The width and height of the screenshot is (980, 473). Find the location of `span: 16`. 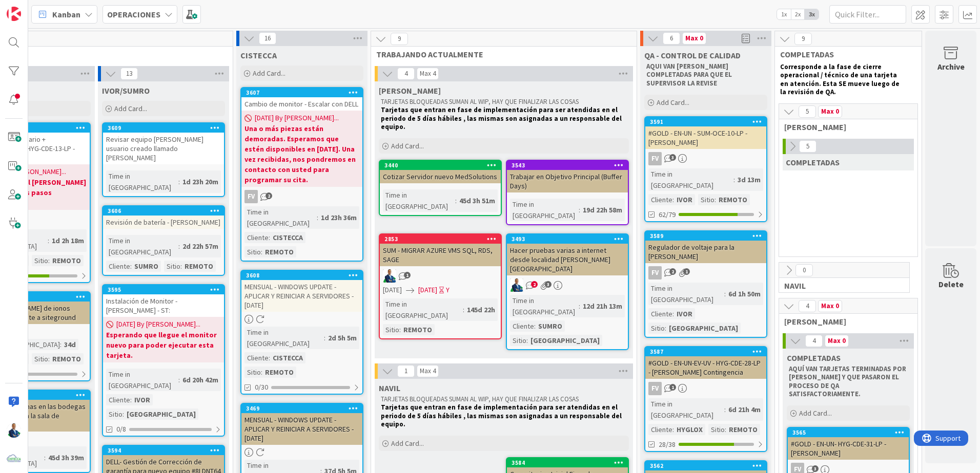

span: 16 is located at coordinates (267, 38).